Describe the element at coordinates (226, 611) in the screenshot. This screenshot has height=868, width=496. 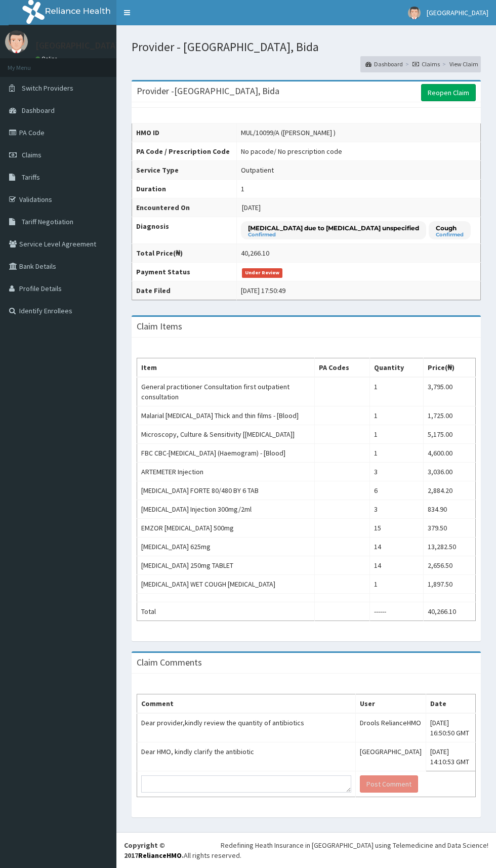
I see `td: Total` at that location.